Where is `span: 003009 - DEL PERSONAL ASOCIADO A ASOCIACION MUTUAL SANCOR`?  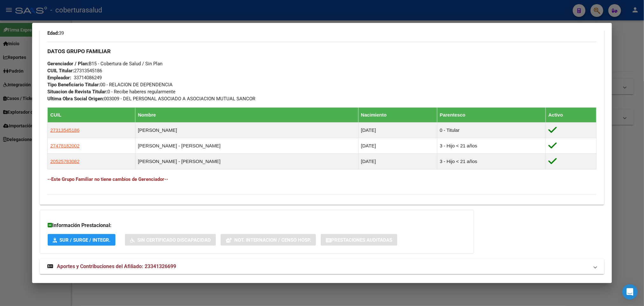 span: 003009 - DEL PERSONAL ASOCIADO A ASOCIACION MUTUAL SANCOR is located at coordinates (151, 98).